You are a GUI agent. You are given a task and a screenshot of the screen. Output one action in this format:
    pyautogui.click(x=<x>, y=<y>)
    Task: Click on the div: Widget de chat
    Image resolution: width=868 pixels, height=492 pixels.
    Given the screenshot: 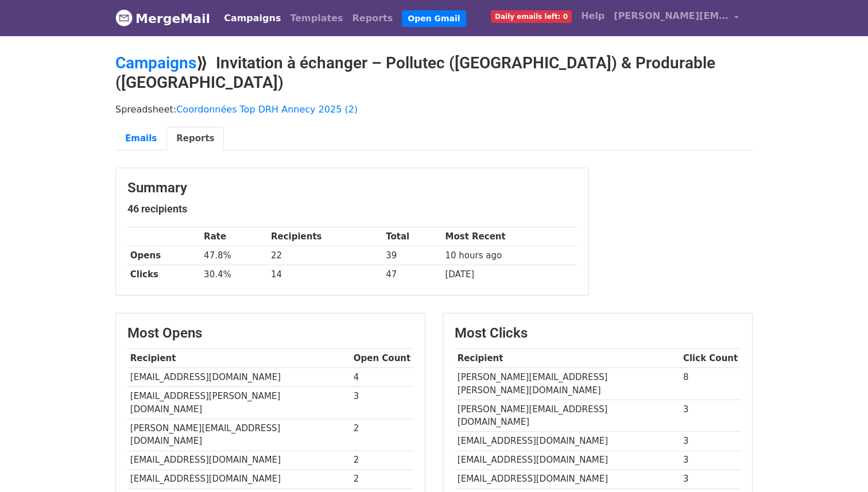 What is the action you would take?
    pyautogui.click(x=839, y=465)
    